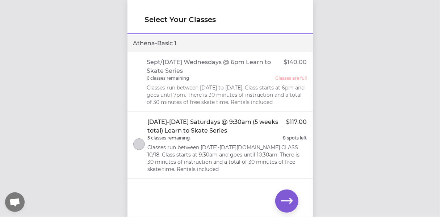 The image size is (440, 217). What do you see at coordinates (296, 67) in the screenshot?
I see `p: $140.00` at bounding box center [296, 67].